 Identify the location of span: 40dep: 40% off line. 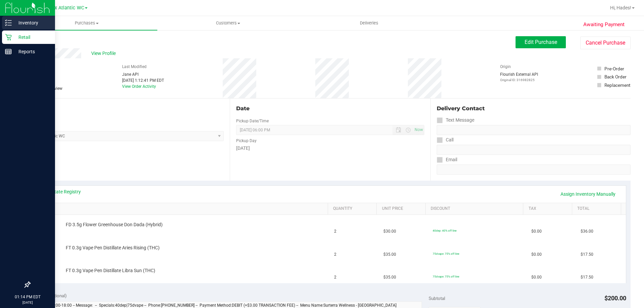
(444, 230).